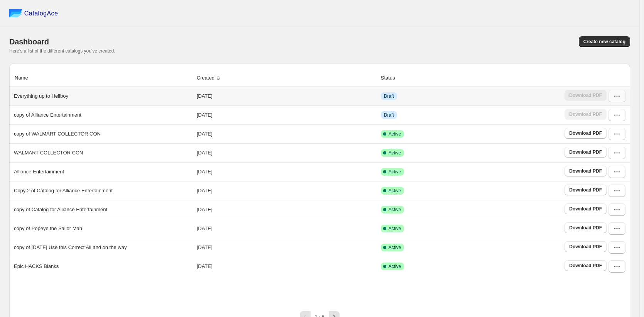 The height and width of the screenshot is (317, 644). What do you see at coordinates (48, 115) in the screenshot?
I see `p: copy of Alliance Entertainment` at bounding box center [48, 115].